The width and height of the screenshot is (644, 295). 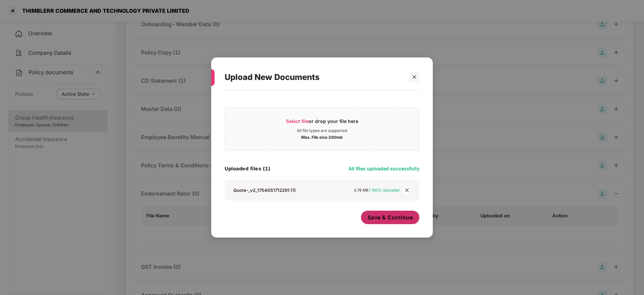 I want to click on span: Select fileor drop your file hereAll file types are supportedMax. File size 200mb, so click(x=322, y=129).